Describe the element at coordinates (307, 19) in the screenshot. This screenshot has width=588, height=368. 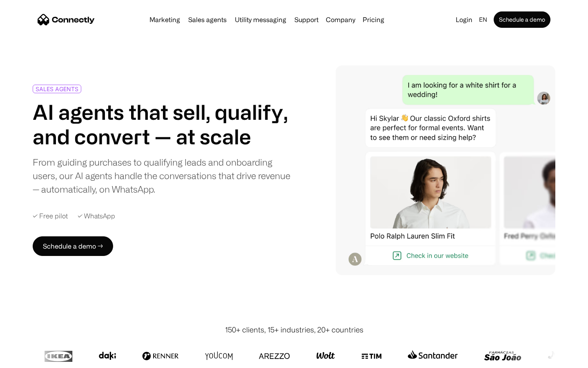
I see `a: Support` at that location.